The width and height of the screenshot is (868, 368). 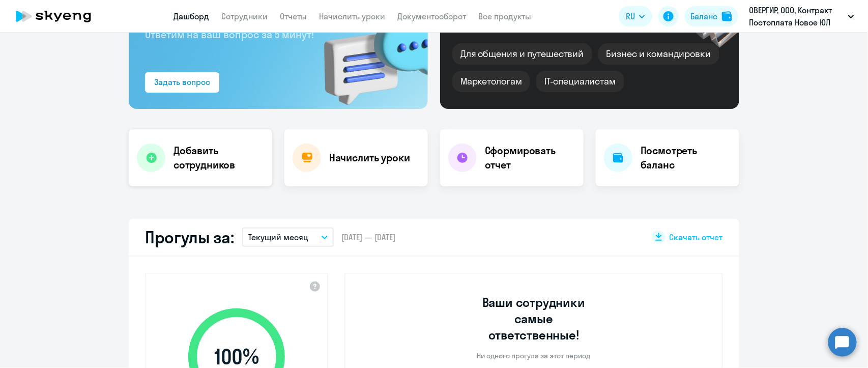 What do you see at coordinates (696, 237) in the screenshot?
I see `span: Скачать отчет` at bounding box center [696, 237].